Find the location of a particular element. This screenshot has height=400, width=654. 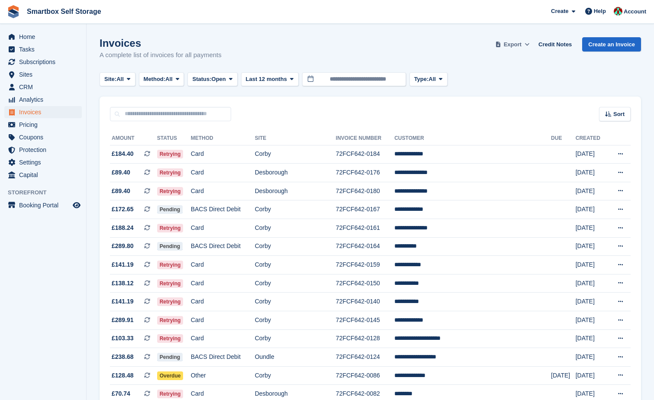

span: Help is located at coordinates (600, 11).